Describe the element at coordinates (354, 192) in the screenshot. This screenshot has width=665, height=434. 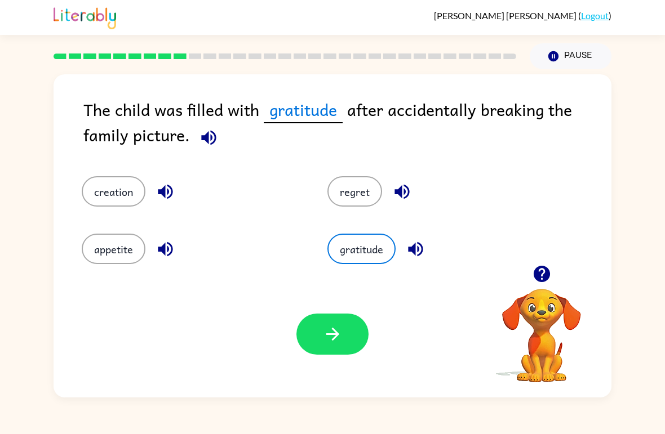
I see `button: regret` at that location.